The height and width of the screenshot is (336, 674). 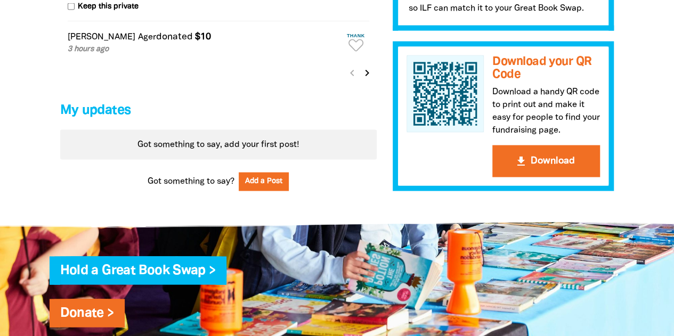 I want to click on button: Next page, so click(x=367, y=73).